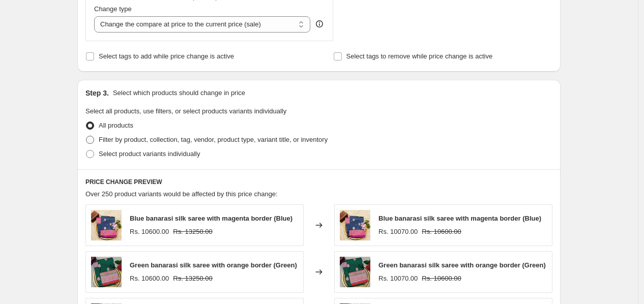 The width and height of the screenshot is (644, 304). Describe the element at coordinates (319, 24) in the screenshot. I see `div: help` at that location.